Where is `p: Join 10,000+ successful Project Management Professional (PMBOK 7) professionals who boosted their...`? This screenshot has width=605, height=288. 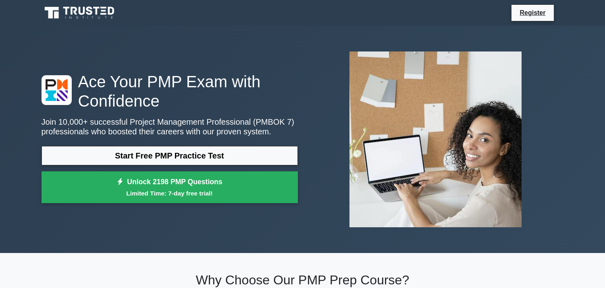
p: Join 10,000+ successful Project Management Professional (PMBOK 7) professionals who boosted their... is located at coordinates (170, 127).